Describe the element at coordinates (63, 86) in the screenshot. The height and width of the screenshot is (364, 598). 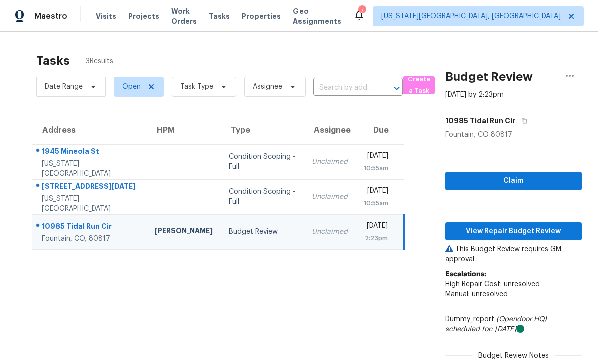
I see `span: Date Range` at that location.